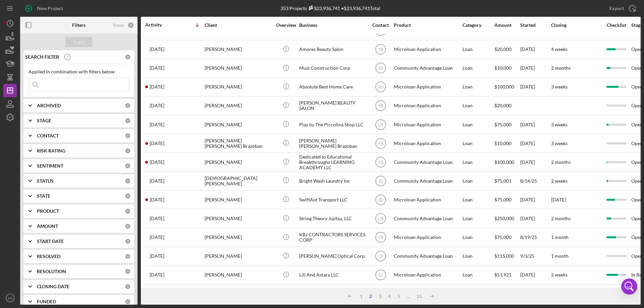 This screenshot has height=308, width=644. I want to click on div: String Theory Jujitsu, LLC, so click(333, 218).